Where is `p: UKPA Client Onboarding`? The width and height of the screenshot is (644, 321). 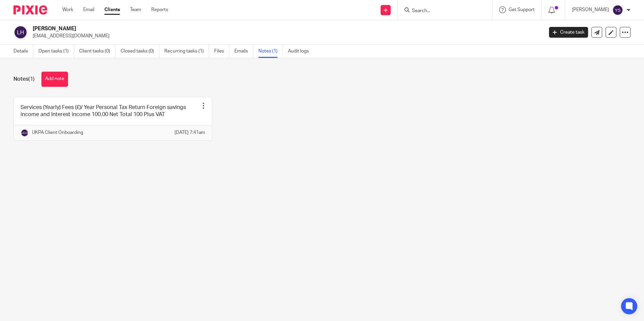 p: UKPA Client Onboarding is located at coordinates (58, 132).